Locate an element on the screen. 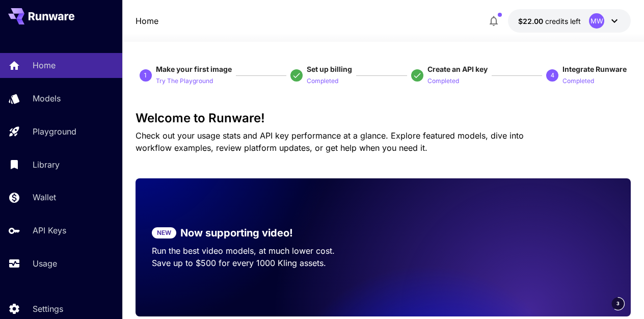 The height and width of the screenshot is (319, 644). p: Models is located at coordinates (46, 99).